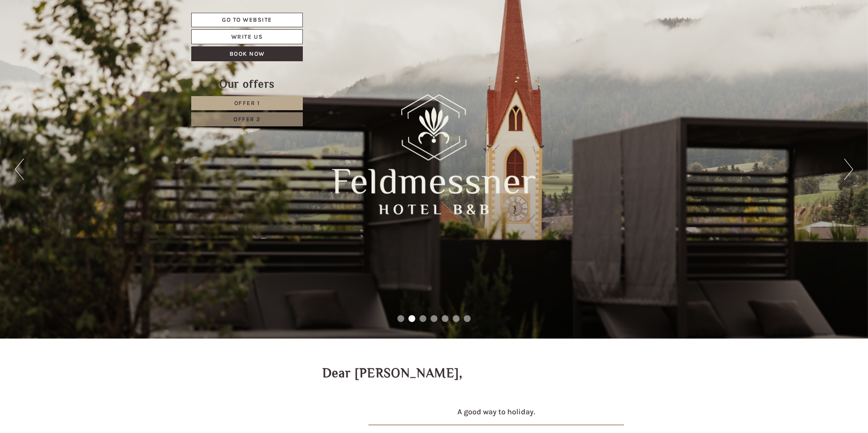 The width and height of the screenshot is (868, 433). What do you see at coordinates (247, 84) in the screenshot?
I see `div: Our offers` at bounding box center [247, 84].